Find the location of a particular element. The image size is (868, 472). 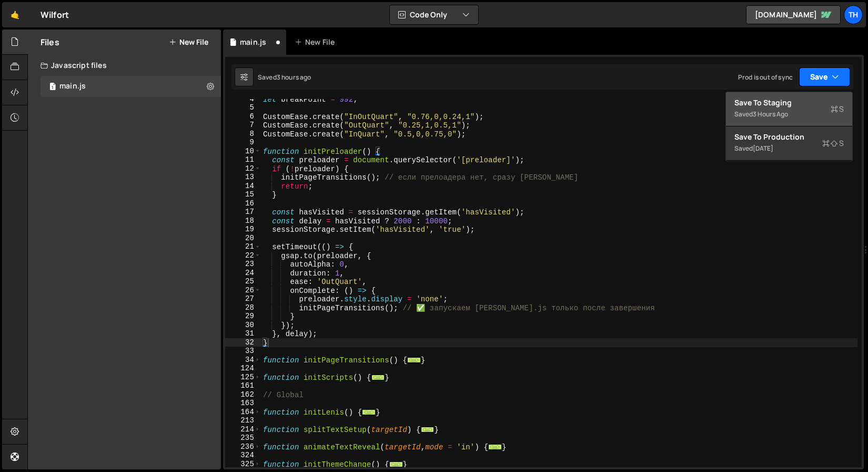

div: Javascript files is located at coordinates (124, 65).